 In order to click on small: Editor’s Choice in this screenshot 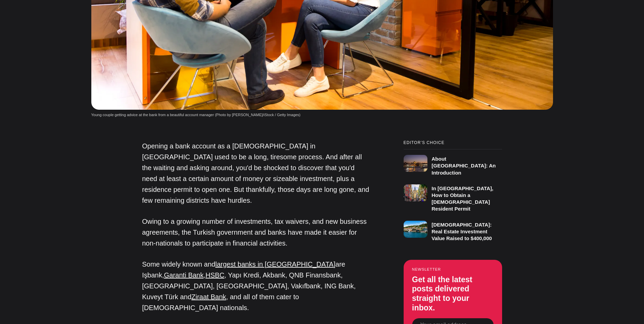, I will do `click(453, 143)`.